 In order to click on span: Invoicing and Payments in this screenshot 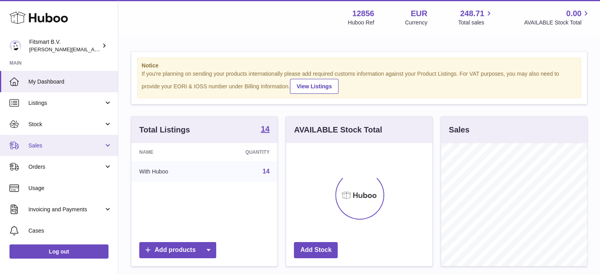, I will do `click(66, 209)`.